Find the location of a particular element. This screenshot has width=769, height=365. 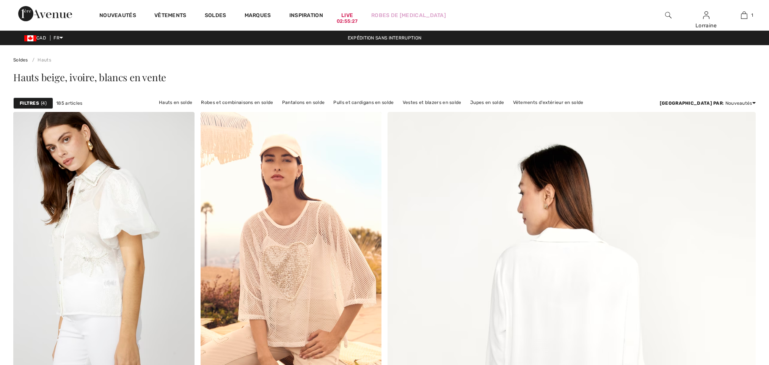

span: 185 articles is located at coordinates (69, 103).